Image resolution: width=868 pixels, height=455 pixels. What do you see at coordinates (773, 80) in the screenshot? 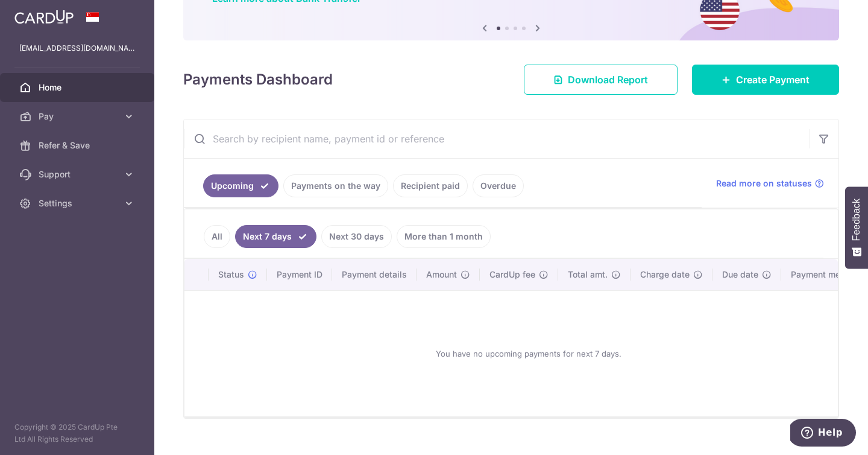
I see `span: Create Payment` at bounding box center [773, 80].